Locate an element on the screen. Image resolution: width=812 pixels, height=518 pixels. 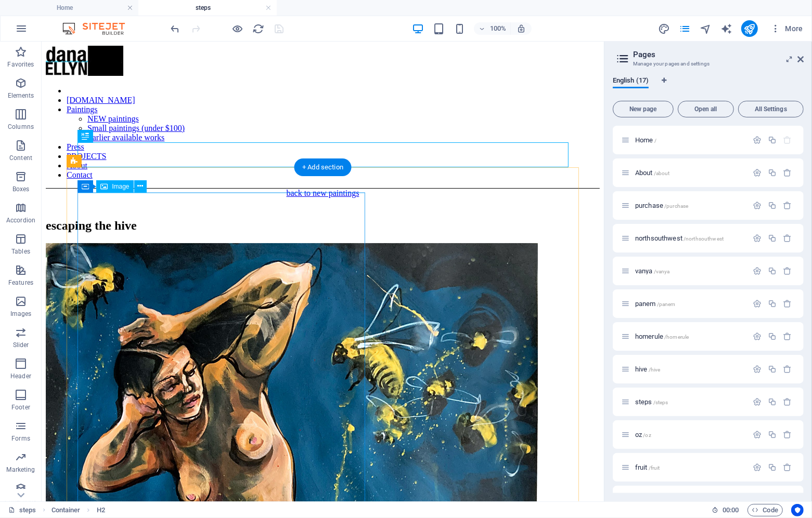
button: More is located at coordinates (786, 28).